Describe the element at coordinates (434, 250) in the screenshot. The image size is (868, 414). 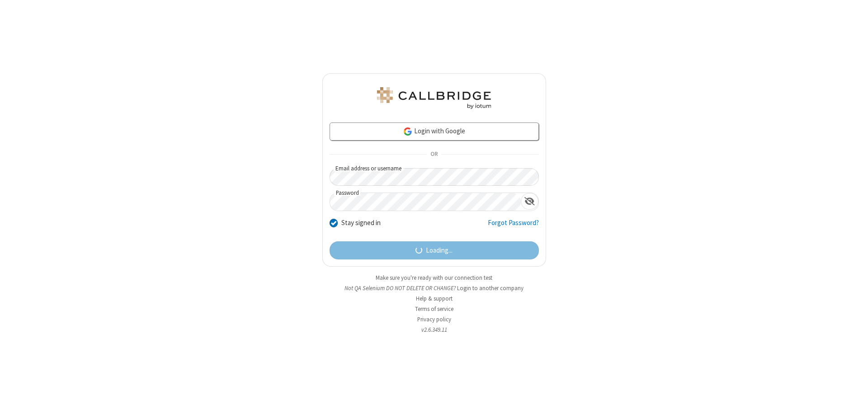
I see `button: Loading...` at that location.